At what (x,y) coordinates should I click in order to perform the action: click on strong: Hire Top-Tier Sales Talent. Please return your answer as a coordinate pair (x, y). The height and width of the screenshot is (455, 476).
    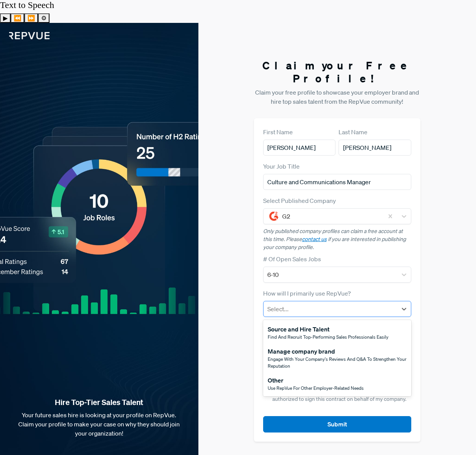
    Looking at the image, I should click on (99, 402).